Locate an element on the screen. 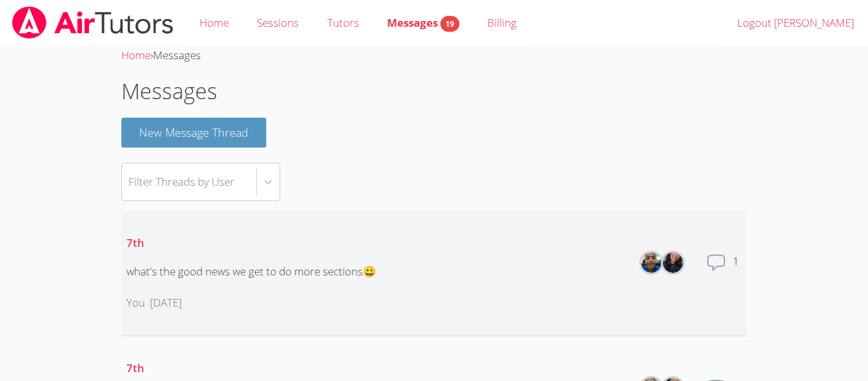  span: 19 is located at coordinates (449, 24).